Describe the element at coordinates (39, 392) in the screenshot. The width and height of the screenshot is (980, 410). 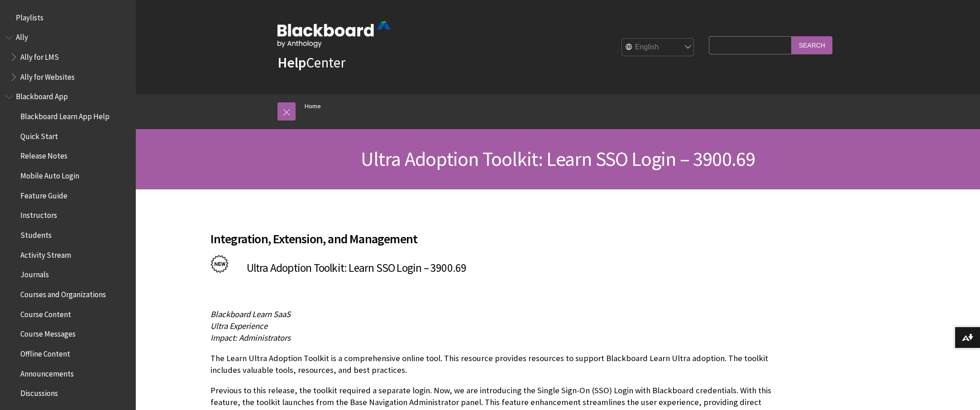
I see `span: Discussions` at that location.